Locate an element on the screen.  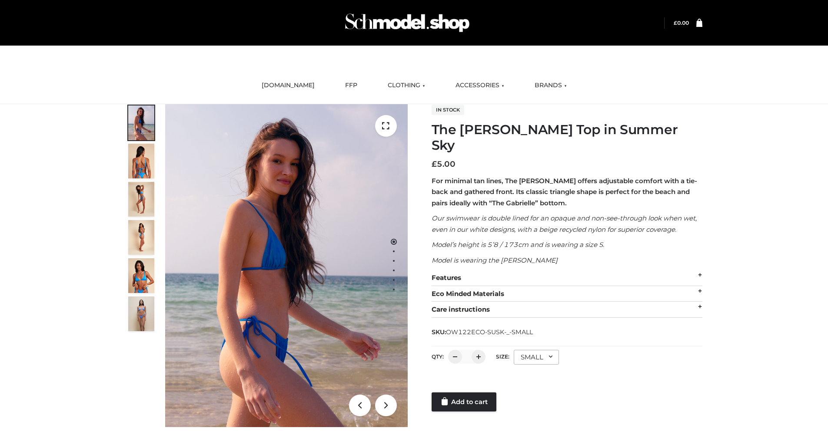
img: 3.Alex-top_CN-1-1-2.jpg is located at coordinates (141, 238).